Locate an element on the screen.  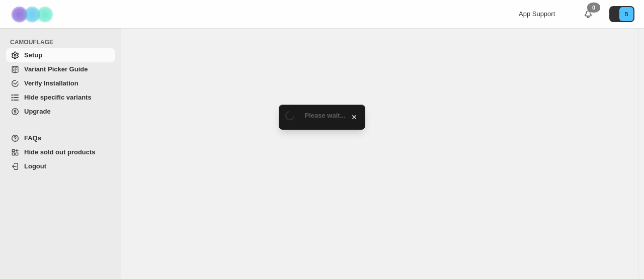
a: Hide specific variants is located at coordinates (61, 98).